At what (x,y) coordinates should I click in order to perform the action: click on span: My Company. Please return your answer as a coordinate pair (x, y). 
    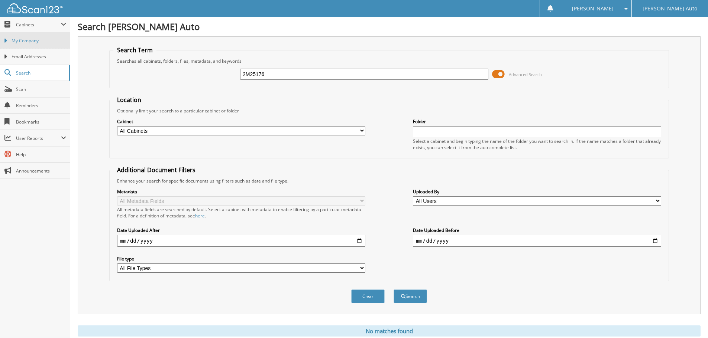
    Looking at the image, I should click on (39, 41).